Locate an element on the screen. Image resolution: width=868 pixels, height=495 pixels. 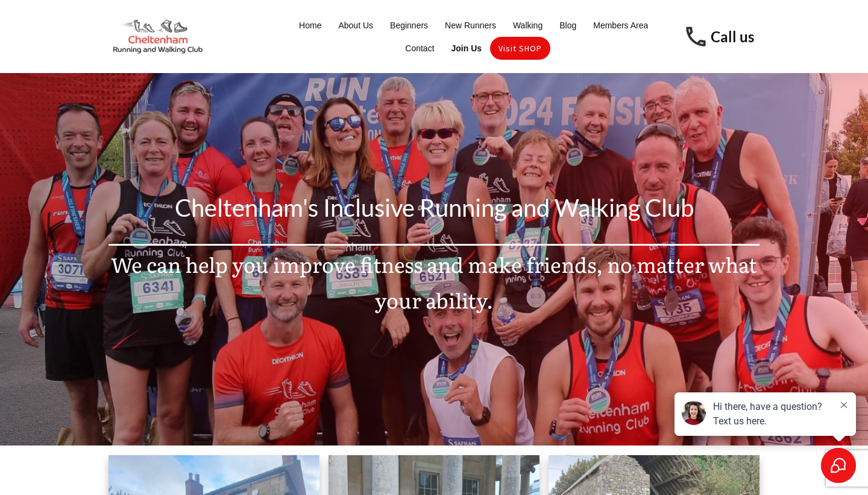
span: Walking is located at coordinates (527, 26).